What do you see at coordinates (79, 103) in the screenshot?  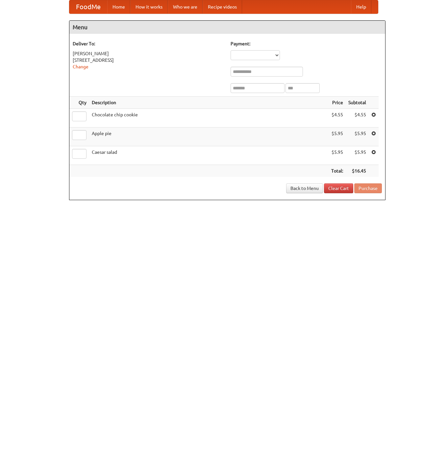 I see `th: Qty` at bounding box center [79, 103].